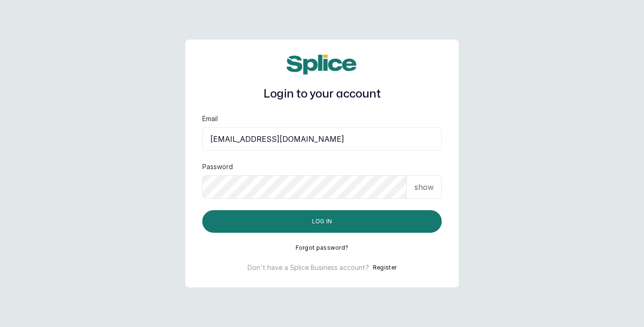  What do you see at coordinates (322, 248) in the screenshot?
I see `button: Forgot password?` at bounding box center [322, 248].